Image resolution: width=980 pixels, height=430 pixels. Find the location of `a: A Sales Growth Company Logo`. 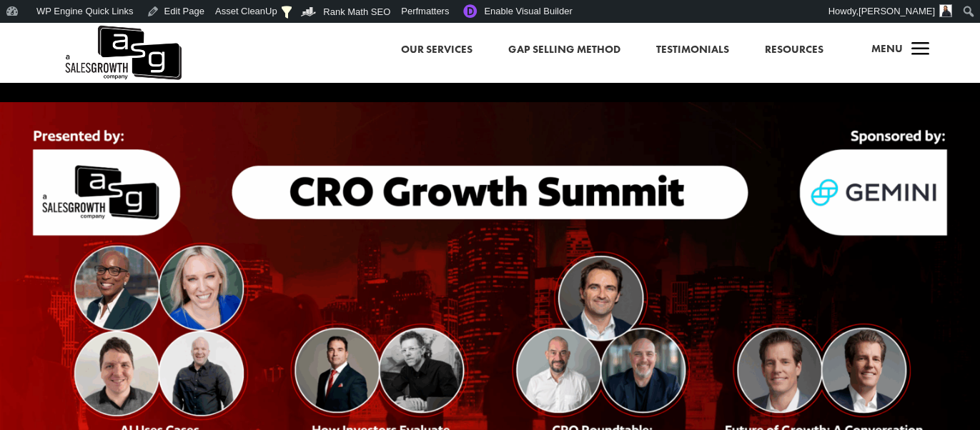

a: A Sales Growth Company Logo is located at coordinates (123, 52).